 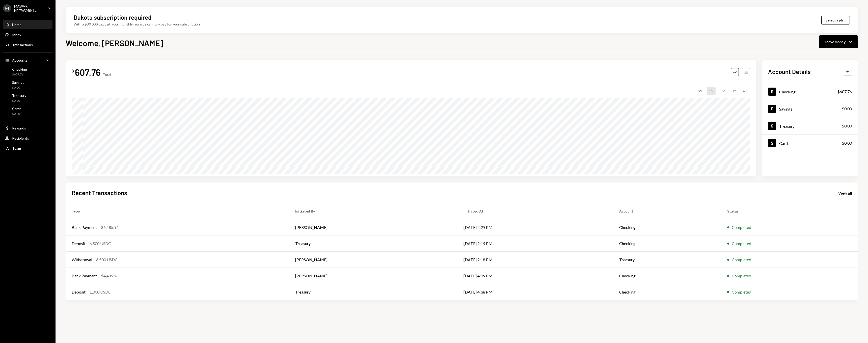 What do you see at coordinates (536, 211) in the screenshot?
I see `th: Initiated At` at bounding box center [536, 211].